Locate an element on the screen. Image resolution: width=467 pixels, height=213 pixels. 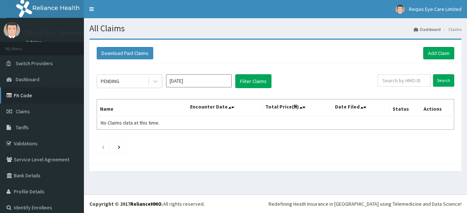
h1: All Claims is located at coordinates (275, 28).